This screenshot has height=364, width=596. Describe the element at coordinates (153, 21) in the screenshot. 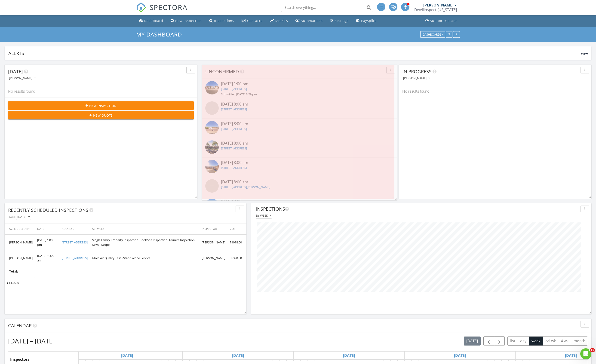

I see `div: Dashboard` at that location.